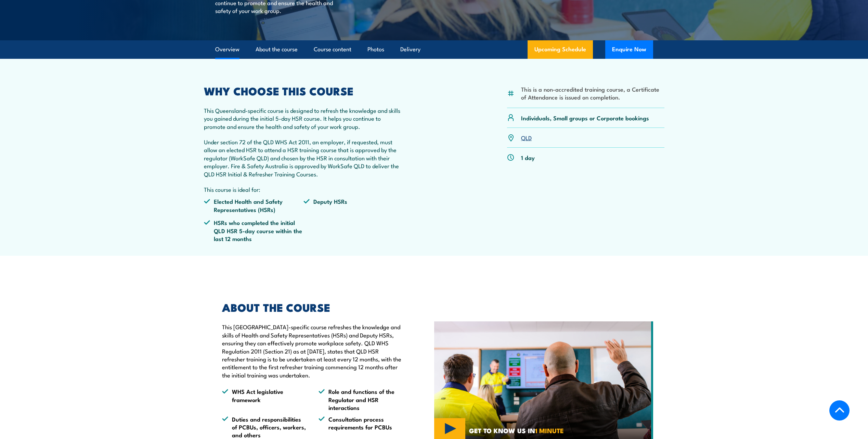  Describe the element at coordinates (264, 400) in the screenshot. I see `li: WHS Act legislative framework` at that location.